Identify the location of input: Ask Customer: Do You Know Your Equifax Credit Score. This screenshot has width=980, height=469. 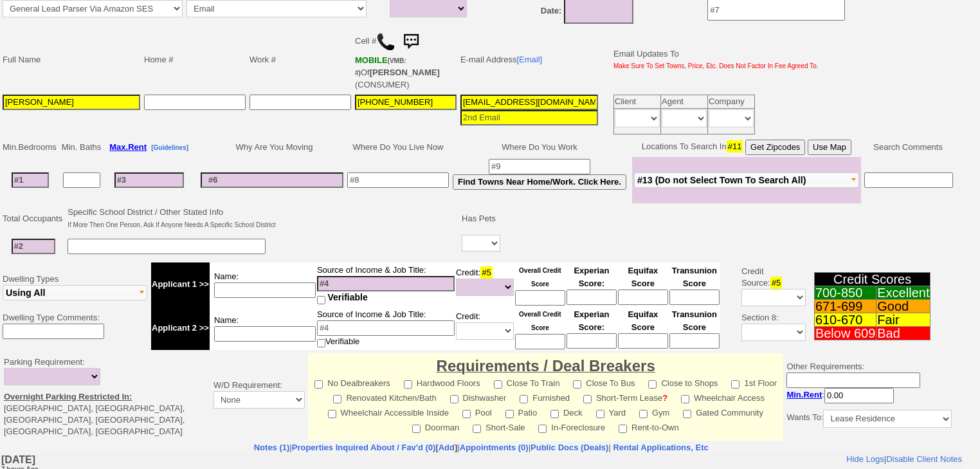
(642, 297).